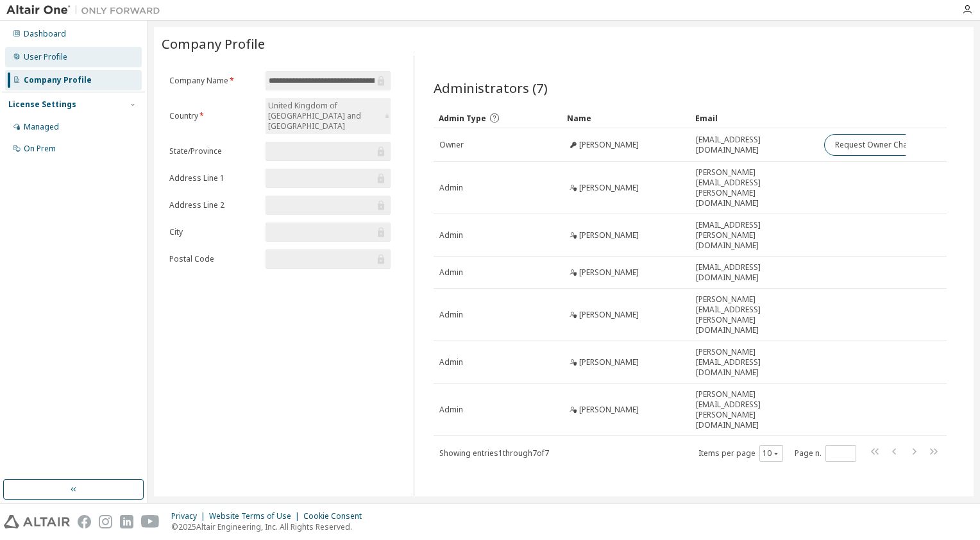 This screenshot has height=540, width=980. What do you see at coordinates (42, 104) in the screenshot?
I see `div: License Settings` at bounding box center [42, 104].